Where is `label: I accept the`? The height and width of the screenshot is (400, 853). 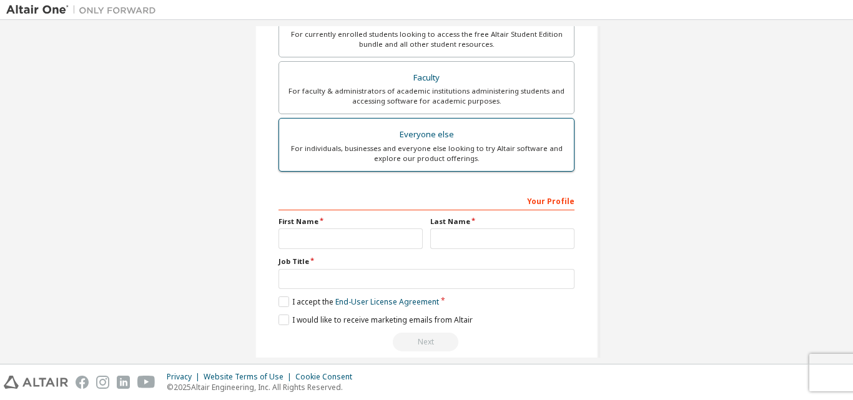
label: I accept the is located at coordinates (359, 302).